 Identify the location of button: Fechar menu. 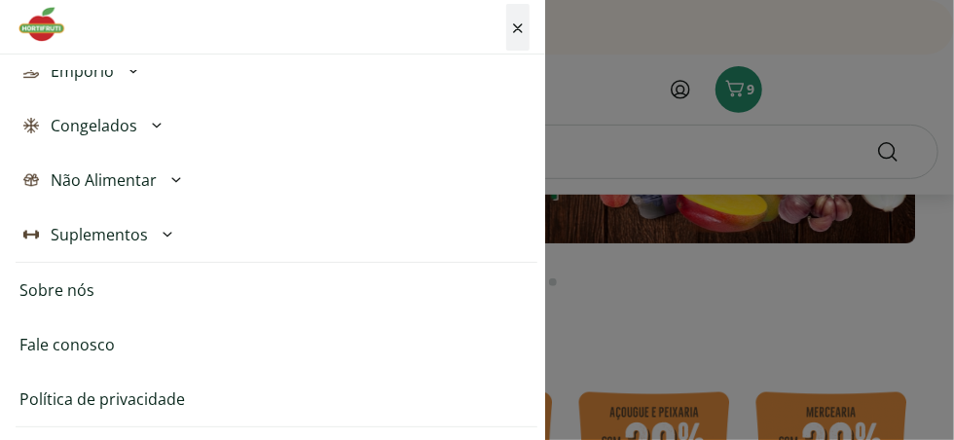
(518, 27).